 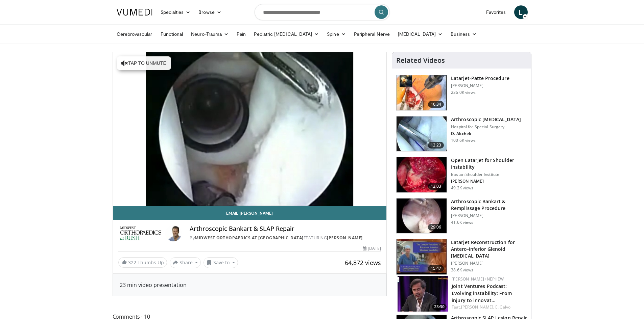 What do you see at coordinates (185, 263) in the screenshot?
I see `button: Share` at bounding box center [185, 263].